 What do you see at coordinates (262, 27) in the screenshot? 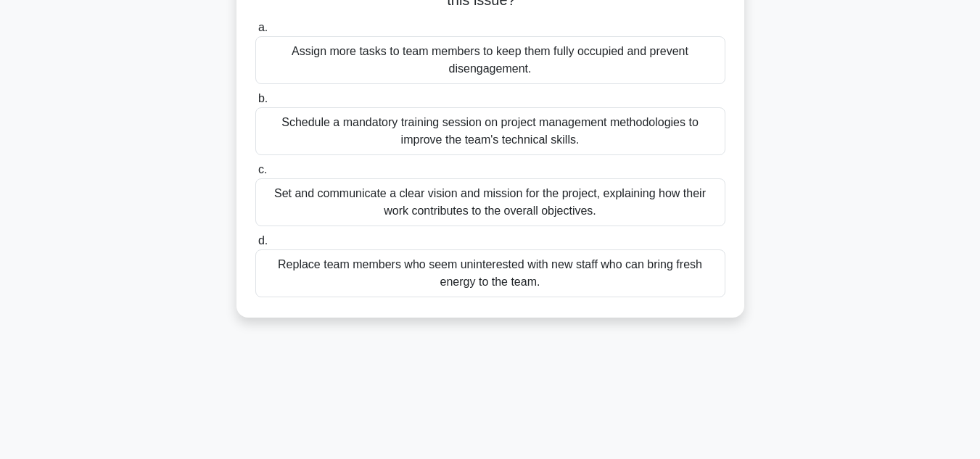
I see `span: a.` at bounding box center [262, 27].